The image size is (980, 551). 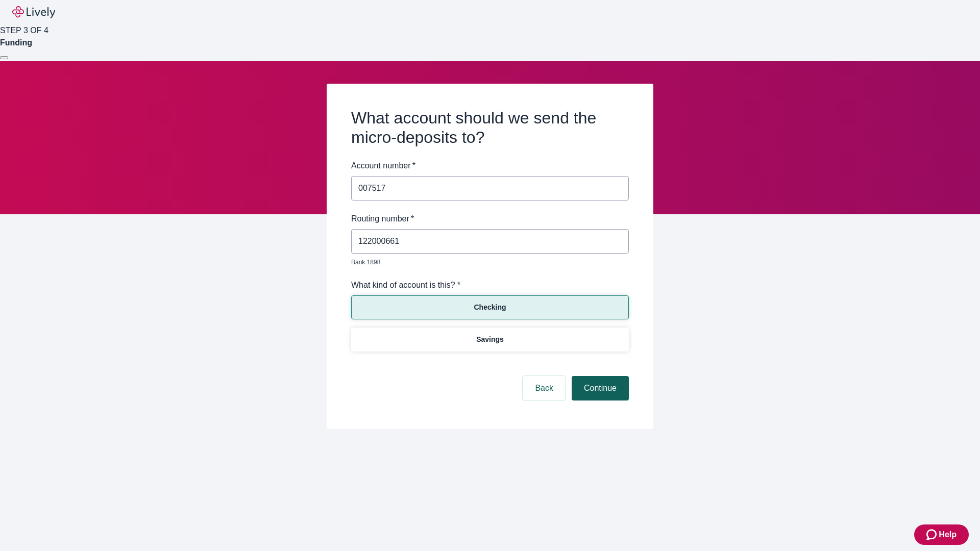 What do you see at coordinates (382, 219) in the screenshot?
I see `label: Routing number` at bounding box center [382, 219].